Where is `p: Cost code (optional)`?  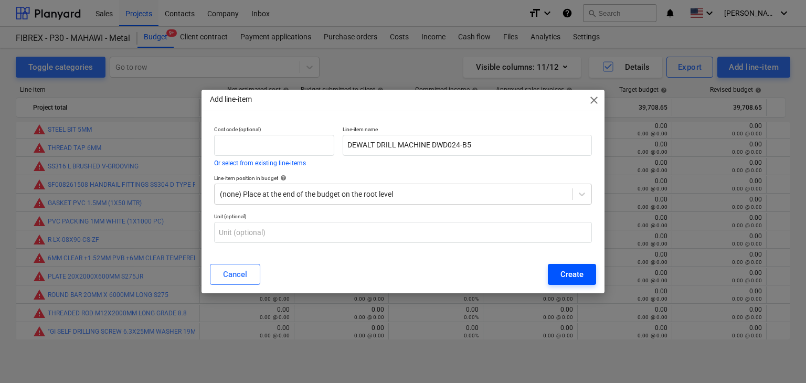
p: Cost code (optional) is located at coordinates (274, 130).